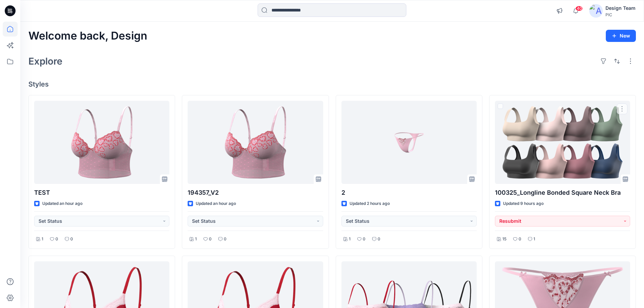 The height and width of the screenshot is (308, 644). I want to click on div: PIC, so click(620, 15).